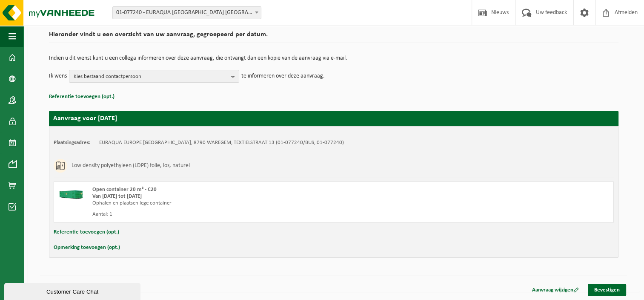 This screenshot has width=644, height=300. Describe the element at coordinates (283, 76) in the screenshot. I see `p: te informeren over deze aanvraag.` at that location.